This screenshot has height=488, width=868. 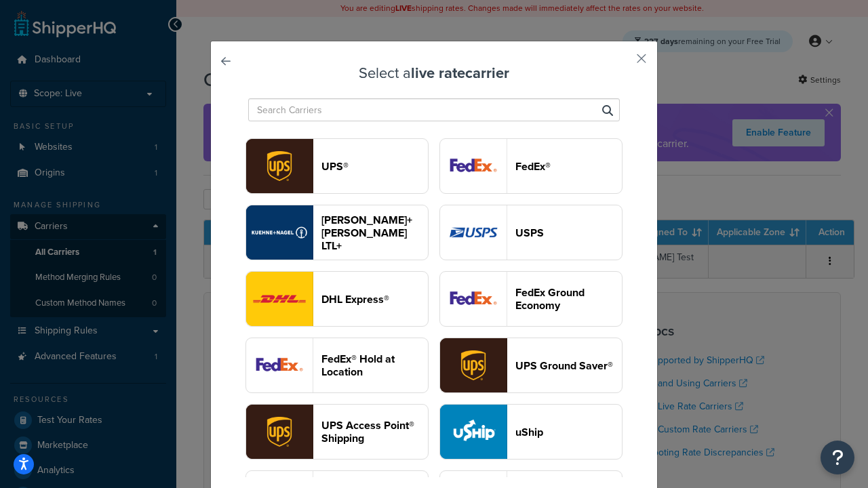 What do you see at coordinates (337, 299) in the screenshot?
I see `button: dhl logoDHL Express®` at bounding box center [337, 299].